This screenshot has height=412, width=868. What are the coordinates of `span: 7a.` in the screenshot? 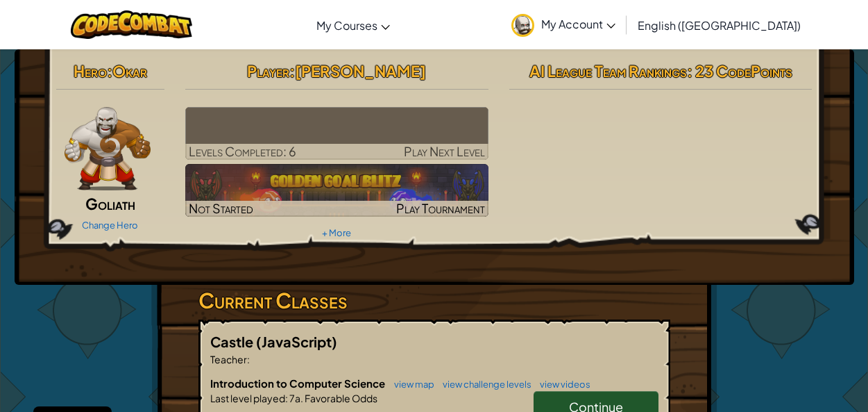 It's located at (296, 398).